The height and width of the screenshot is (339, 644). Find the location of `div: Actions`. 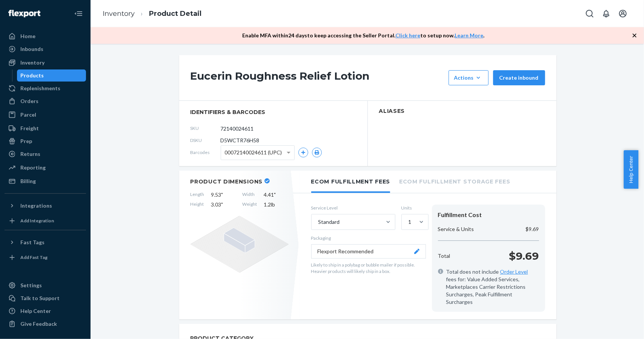

div: Actions is located at coordinates (469, 78).